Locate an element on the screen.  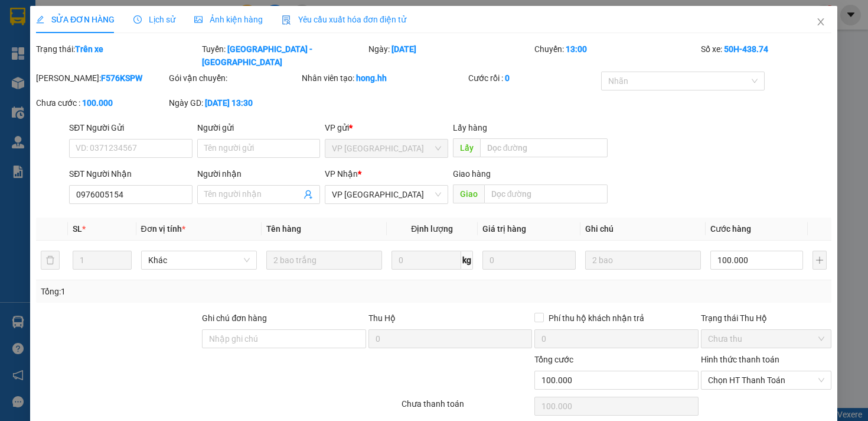
span: VP Sài Gòn is located at coordinates (387, 148).